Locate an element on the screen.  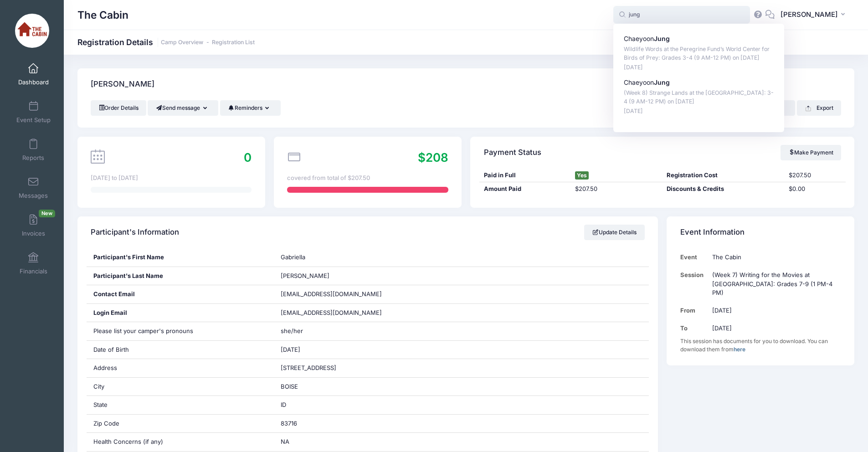
span: $208 is located at coordinates (433, 157).